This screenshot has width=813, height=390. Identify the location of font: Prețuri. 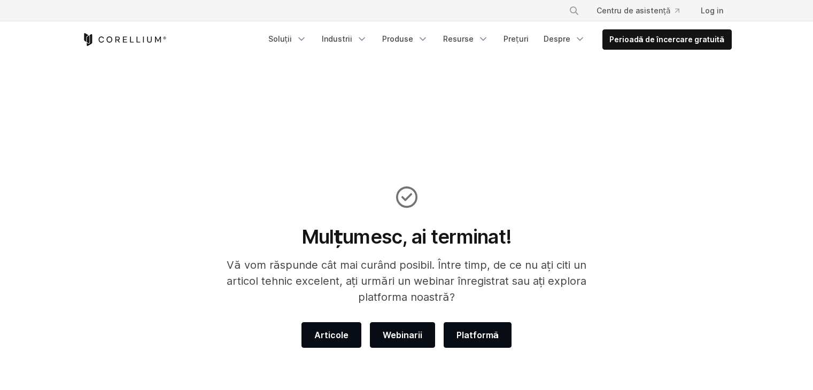
(516, 38).